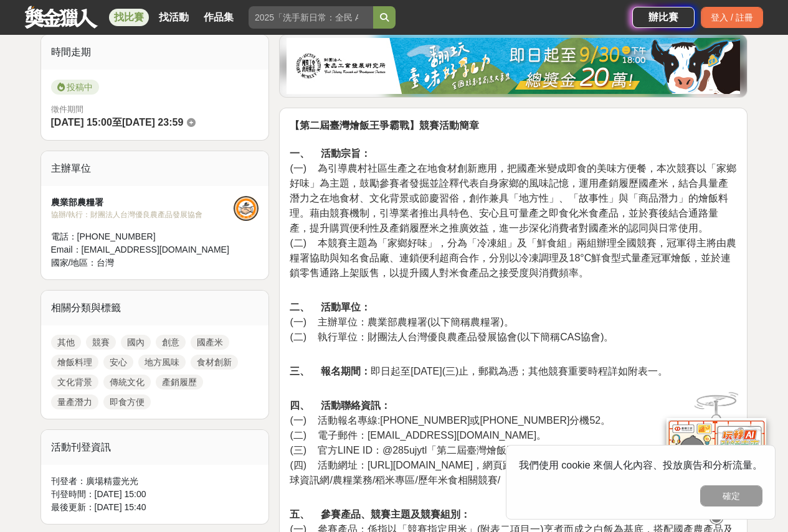 The height and width of the screenshot is (532, 788). Describe the element at coordinates (716, 458) in the screenshot. I see `img: d2146d9a-e6f6-4337-9592-8cefde37ba6b.png` at that location.